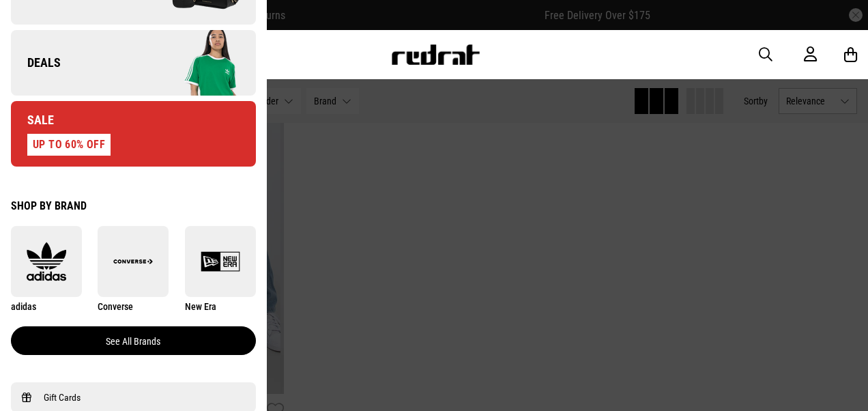  What do you see at coordinates (133, 341) in the screenshot?
I see `a: See all brands` at bounding box center [133, 341].